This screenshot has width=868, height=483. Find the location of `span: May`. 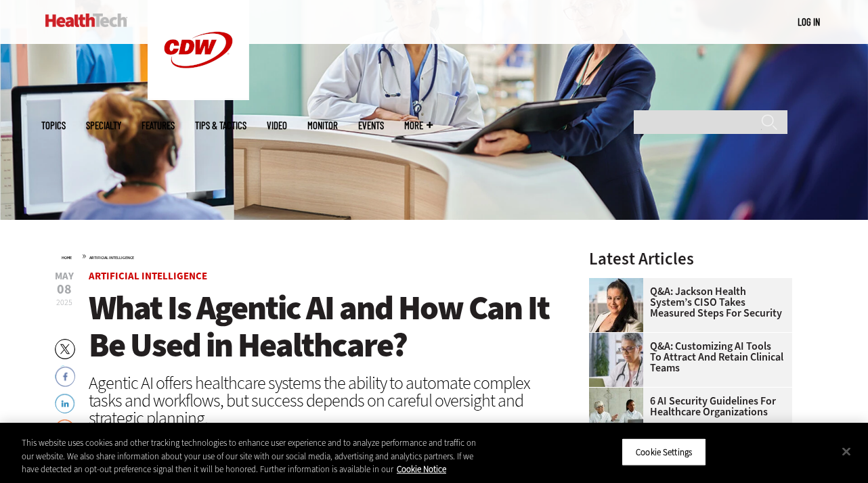

span: May is located at coordinates (64, 277).